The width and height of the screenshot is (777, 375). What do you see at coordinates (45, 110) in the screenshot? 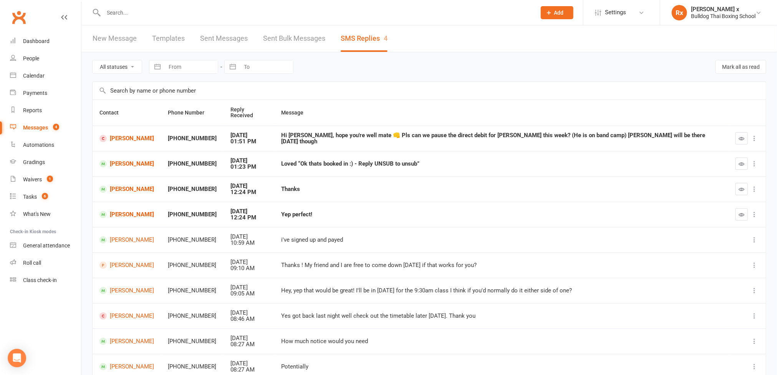
I see `a: Reports` at bounding box center [45, 110].